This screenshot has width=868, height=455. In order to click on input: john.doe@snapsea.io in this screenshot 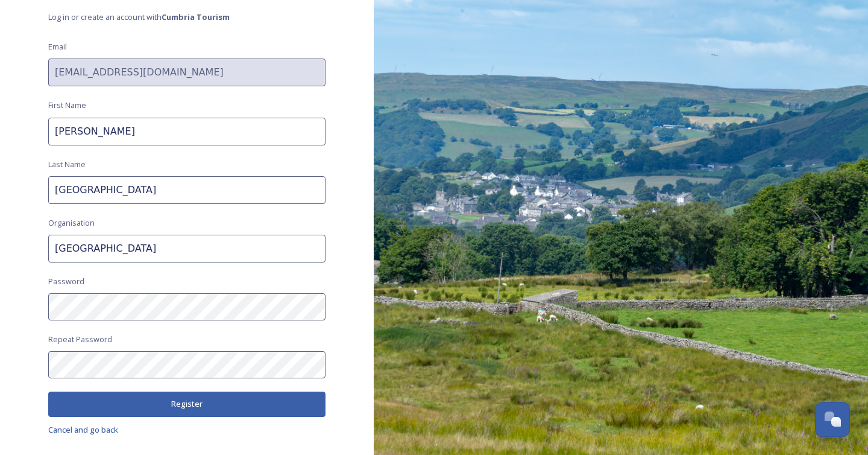, I will do `click(187, 72)`.